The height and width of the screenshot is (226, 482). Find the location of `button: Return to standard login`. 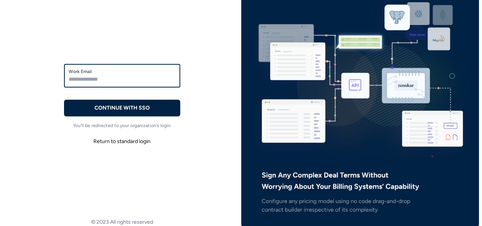

button: Return to standard login is located at coordinates (122, 142).